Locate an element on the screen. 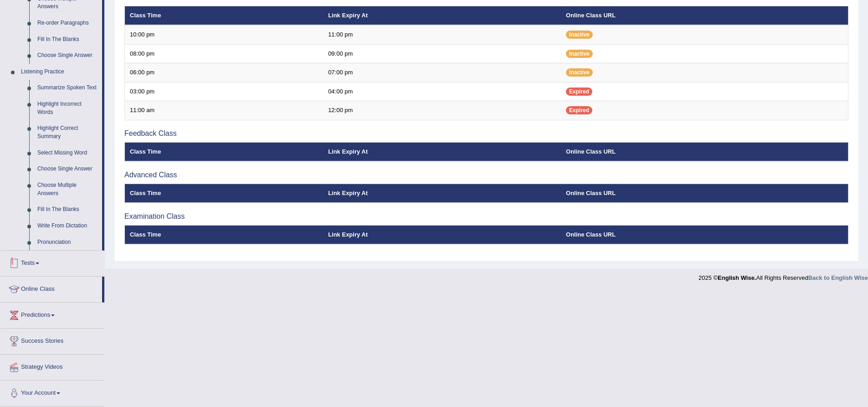 The image size is (868, 407). a: Strategy Videos is located at coordinates (53, 365).